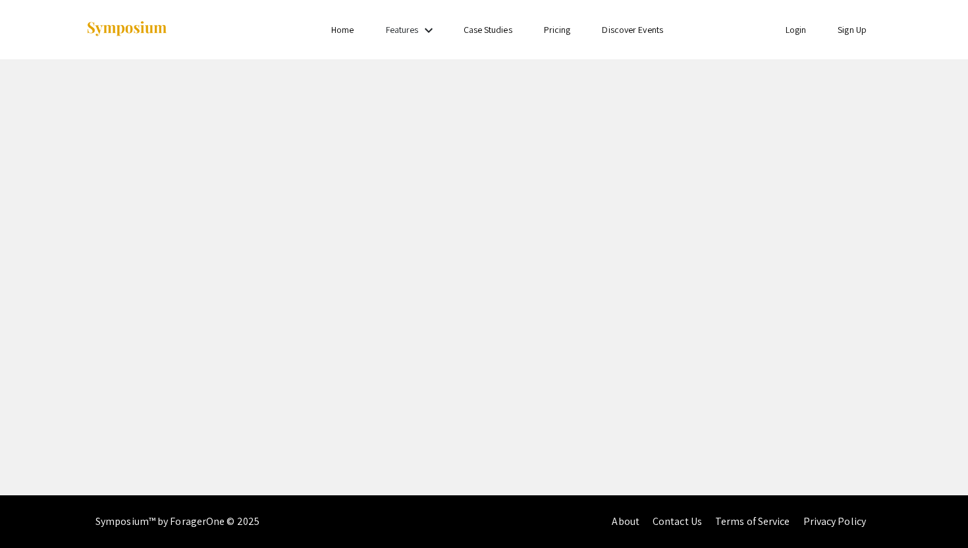 This screenshot has height=548, width=968. Describe the element at coordinates (342, 30) in the screenshot. I see `a: Home` at that location.